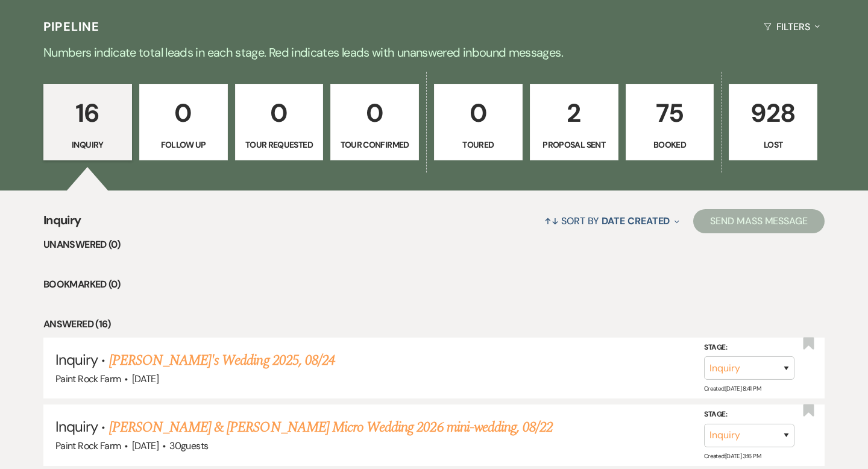  What do you see at coordinates (72, 27) in the screenshot?
I see `h3: Pipeline` at bounding box center [72, 27].